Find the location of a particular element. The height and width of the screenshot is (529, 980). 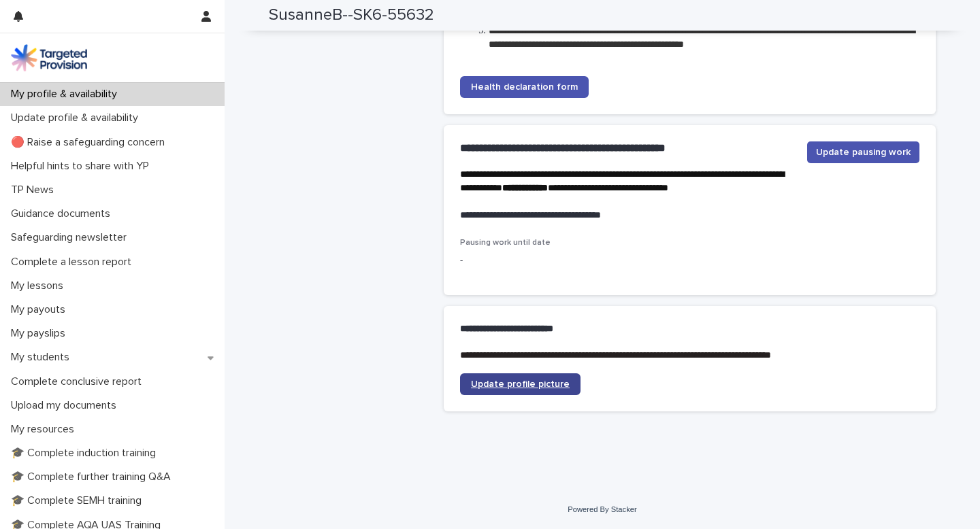

p: Safeguarding newsletter is located at coordinates (71, 237).